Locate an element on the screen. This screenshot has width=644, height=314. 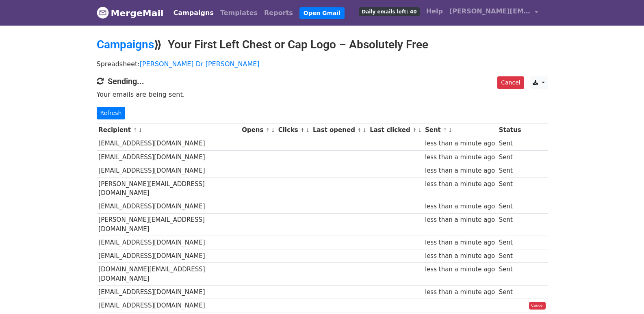
th: Recipient is located at coordinates (168, 130).